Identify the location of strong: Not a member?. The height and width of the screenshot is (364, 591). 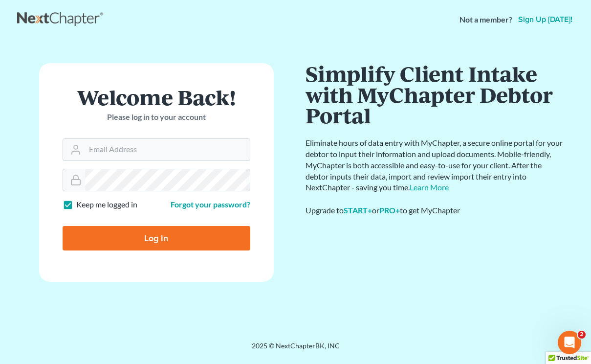
(485, 19).